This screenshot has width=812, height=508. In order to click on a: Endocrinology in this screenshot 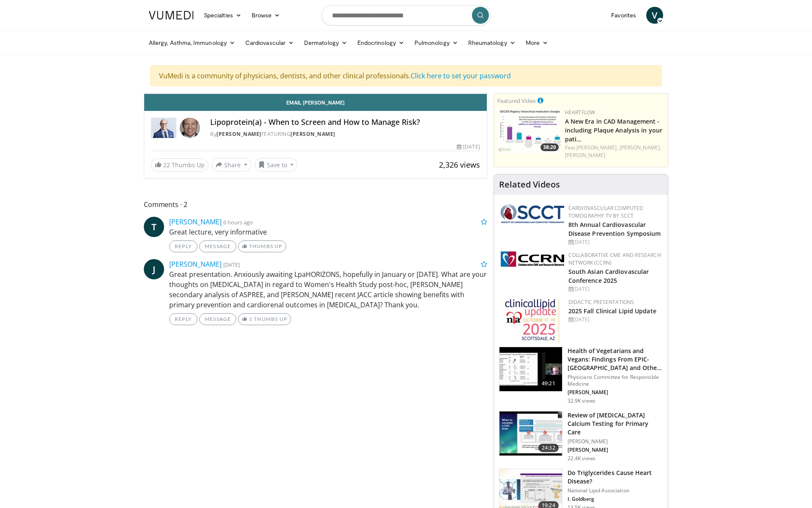, I will do `click(380, 43)`.